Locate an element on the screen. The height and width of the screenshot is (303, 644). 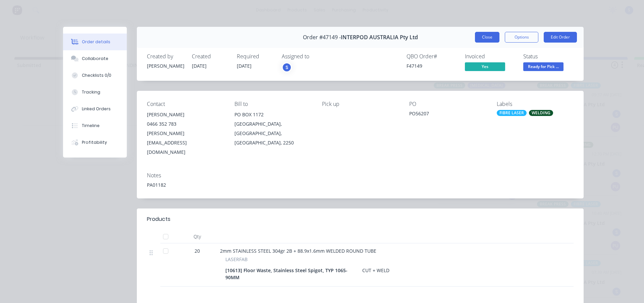
div: Required is located at coordinates (255, 56).